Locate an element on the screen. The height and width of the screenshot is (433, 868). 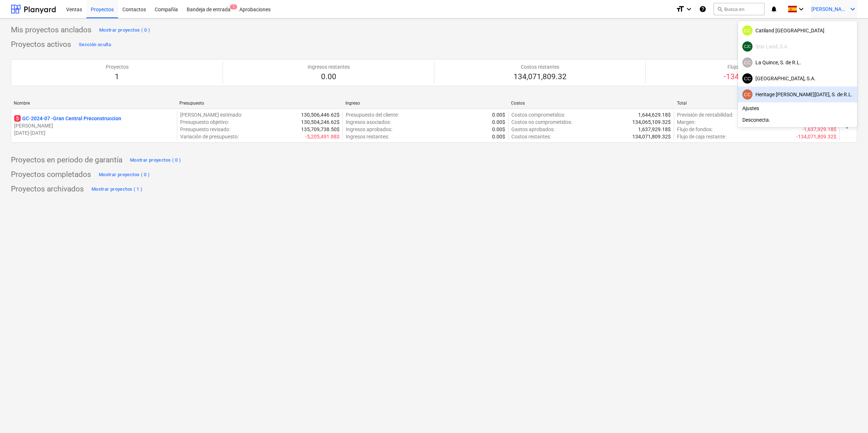
div: Desconecta. is located at coordinates (797, 120).